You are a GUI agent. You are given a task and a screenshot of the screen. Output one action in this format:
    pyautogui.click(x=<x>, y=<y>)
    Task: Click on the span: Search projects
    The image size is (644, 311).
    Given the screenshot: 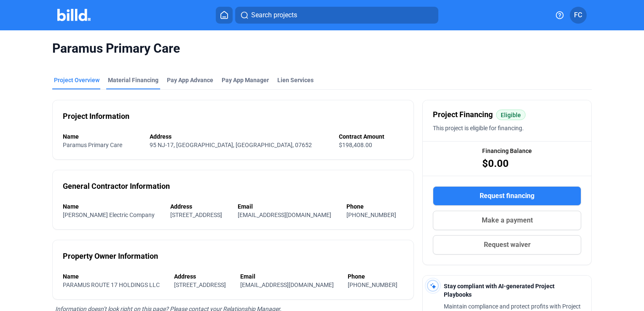 What is the action you would take?
    pyautogui.click(x=274, y=15)
    